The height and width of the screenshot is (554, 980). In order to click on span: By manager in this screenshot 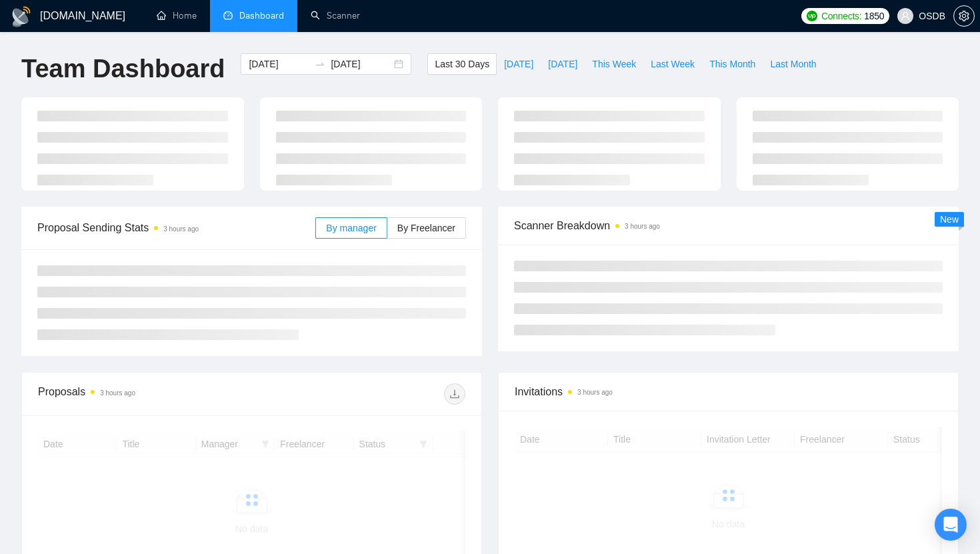, I will do `click(350, 228)`.